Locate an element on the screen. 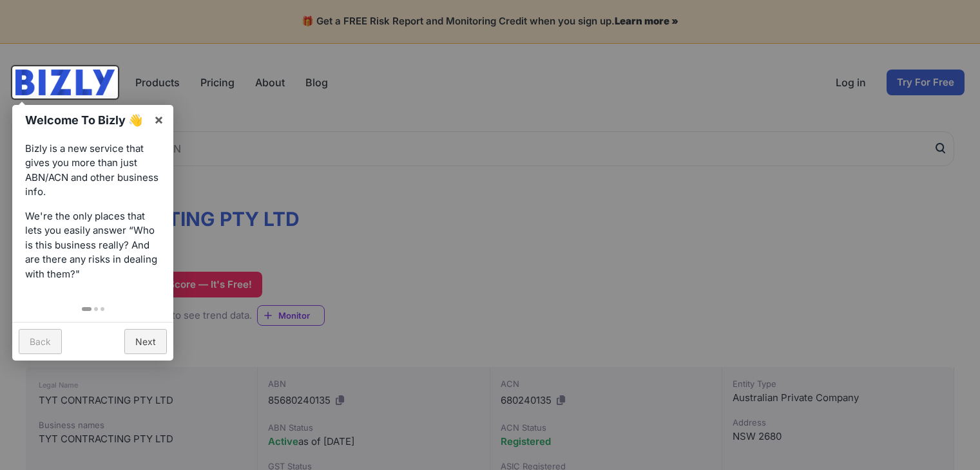  a: Back is located at coordinates (40, 341).